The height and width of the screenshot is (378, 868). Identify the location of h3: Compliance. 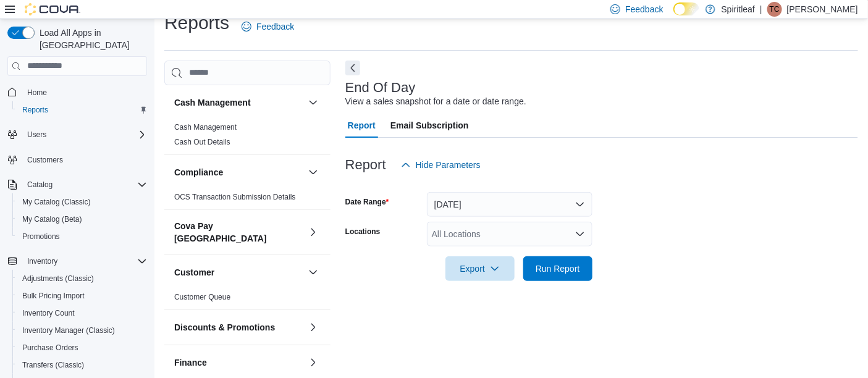
(199, 173).